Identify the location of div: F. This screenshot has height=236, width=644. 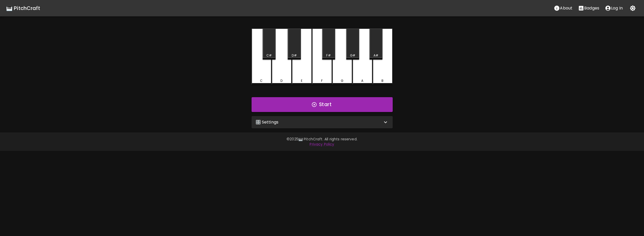
(322, 81).